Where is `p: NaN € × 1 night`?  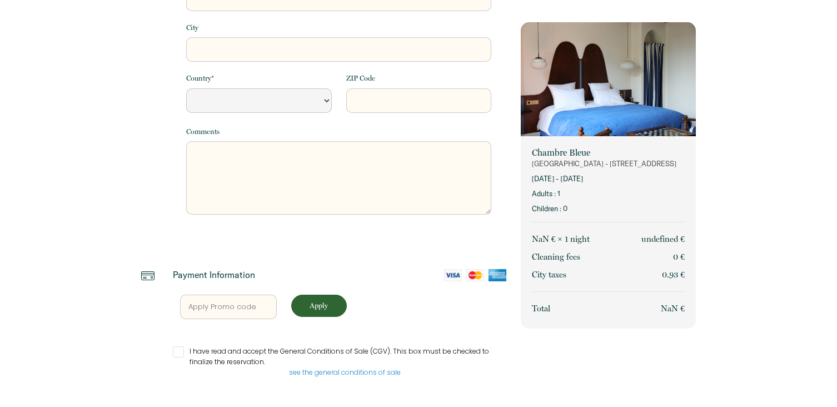
p: NaN € × 1 night is located at coordinates (561, 239).